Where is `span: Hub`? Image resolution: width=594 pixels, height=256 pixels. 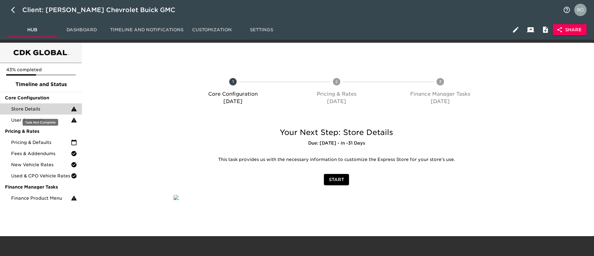 span: Hub is located at coordinates (32, 30).